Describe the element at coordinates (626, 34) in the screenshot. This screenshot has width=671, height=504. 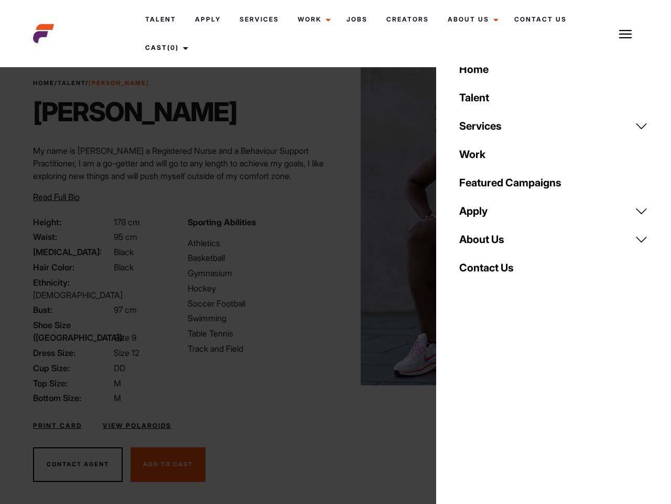
I see `img: Burger icon` at that location.